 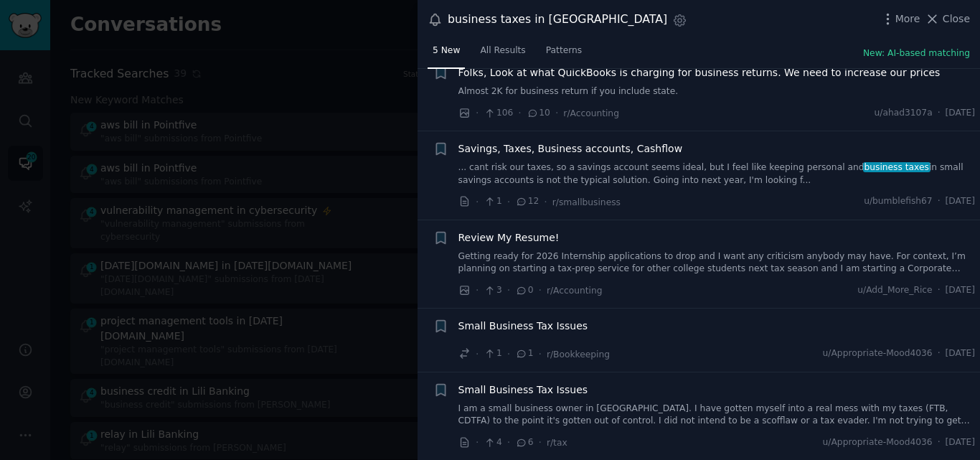 I want to click on span: Savings, Taxes, Business accounts, Cashflow, so click(x=570, y=148).